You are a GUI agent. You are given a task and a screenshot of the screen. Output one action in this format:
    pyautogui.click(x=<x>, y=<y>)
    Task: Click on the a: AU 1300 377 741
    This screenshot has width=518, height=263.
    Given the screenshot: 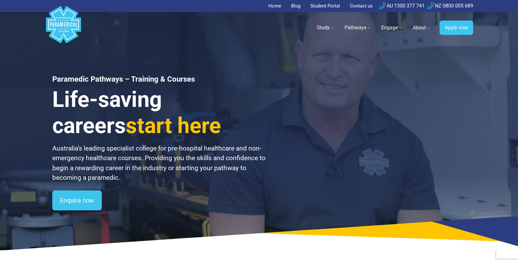 What is the action you would take?
    pyautogui.click(x=402, y=6)
    